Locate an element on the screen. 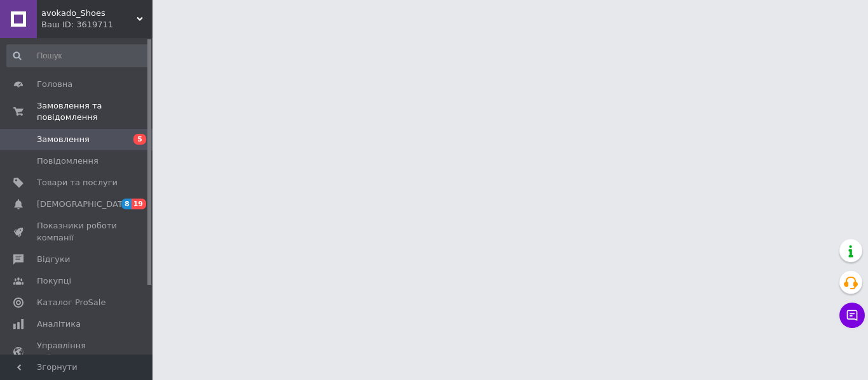 The image size is (868, 380). span: Повідомлення is located at coordinates (67, 161).